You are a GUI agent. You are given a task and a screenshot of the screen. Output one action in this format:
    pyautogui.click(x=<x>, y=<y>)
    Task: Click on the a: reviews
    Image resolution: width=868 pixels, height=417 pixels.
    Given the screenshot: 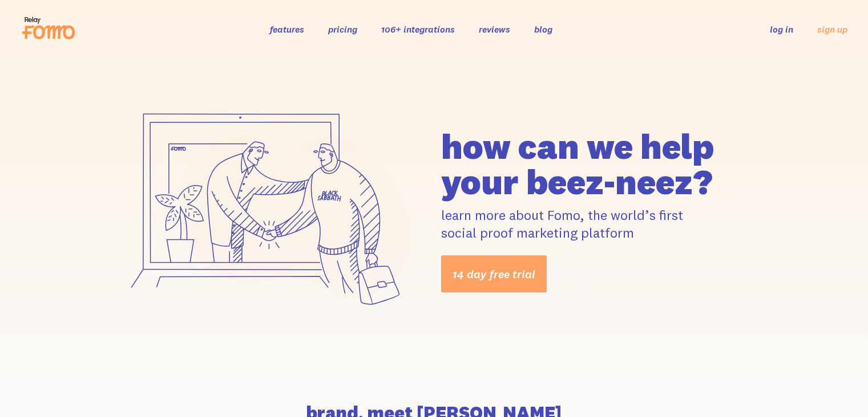 What is the action you would take?
    pyautogui.click(x=495, y=29)
    